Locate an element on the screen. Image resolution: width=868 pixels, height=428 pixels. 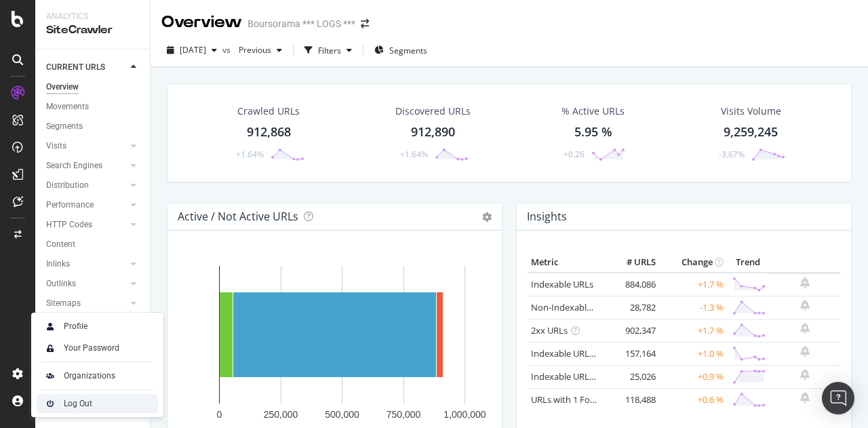
th: Trend is located at coordinates (748, 263).